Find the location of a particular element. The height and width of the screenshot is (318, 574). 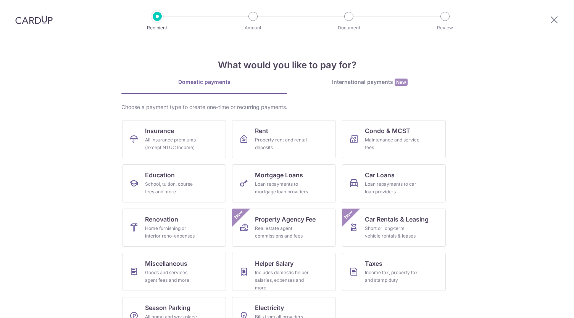

span: Miscellaneous is located at coordinates (166, 264).